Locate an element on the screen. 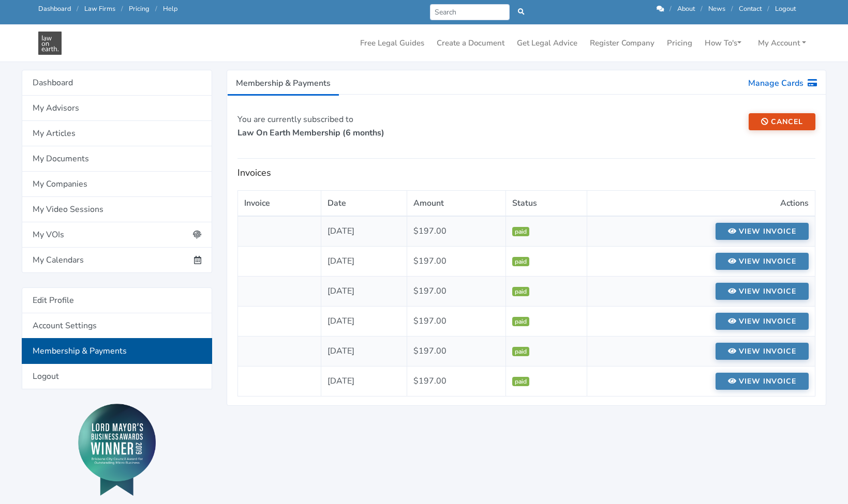  a: Register Company is located at coordinates (622, 43).